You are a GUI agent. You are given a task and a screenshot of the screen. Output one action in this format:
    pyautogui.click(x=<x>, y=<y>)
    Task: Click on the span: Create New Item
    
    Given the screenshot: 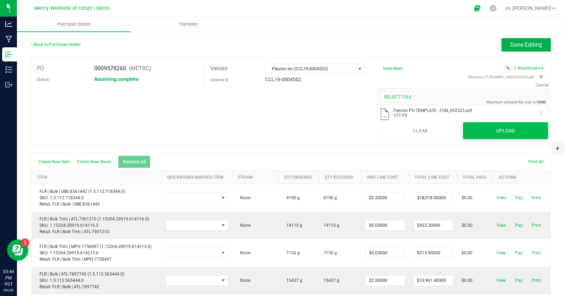 What is the action you would take?
    pyautogui.click(x=54, y=162)
    